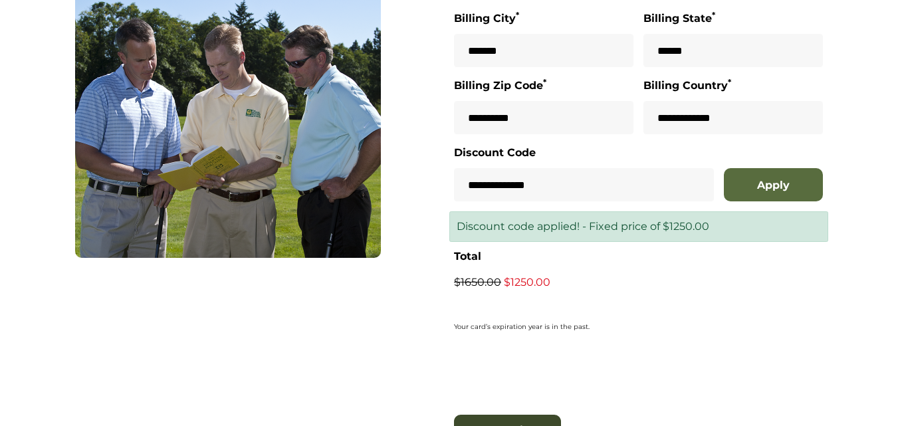  I want to click on label: Billing City, so click(487, 19).